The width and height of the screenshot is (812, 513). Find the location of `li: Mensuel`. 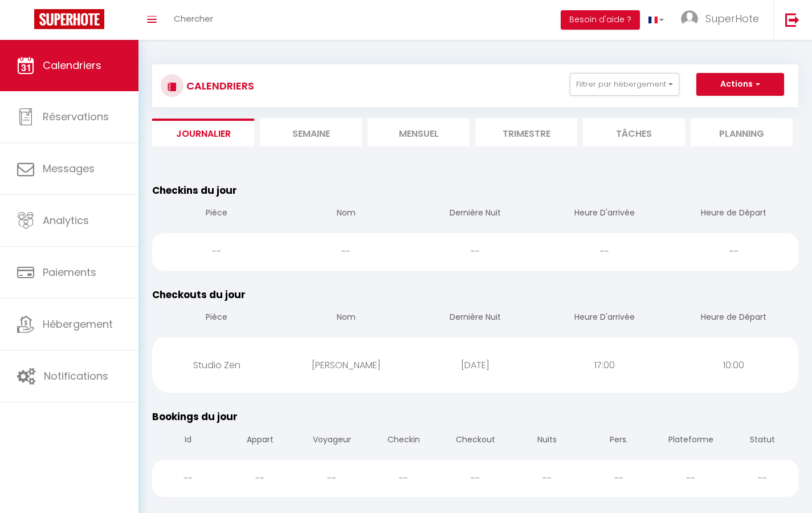

li: Mensuel is located at coordinates (419, 132).